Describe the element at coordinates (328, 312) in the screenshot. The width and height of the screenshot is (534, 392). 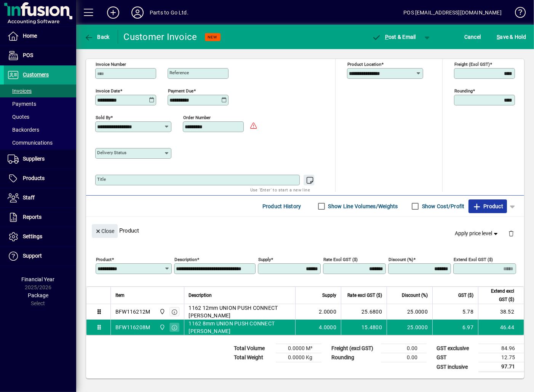
I see `span: 2.0000` at that location.